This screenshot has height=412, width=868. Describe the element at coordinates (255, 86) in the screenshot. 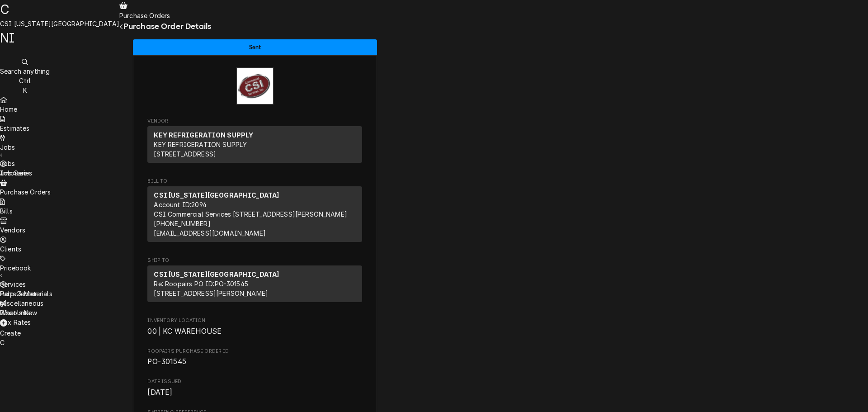

I see `img: Logo` at that location.